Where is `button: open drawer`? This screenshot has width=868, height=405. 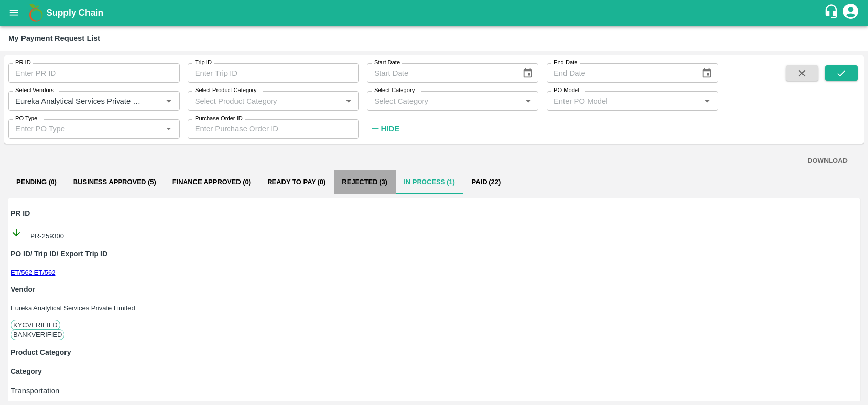
button: open drawer is located at coordinates (14, 13).